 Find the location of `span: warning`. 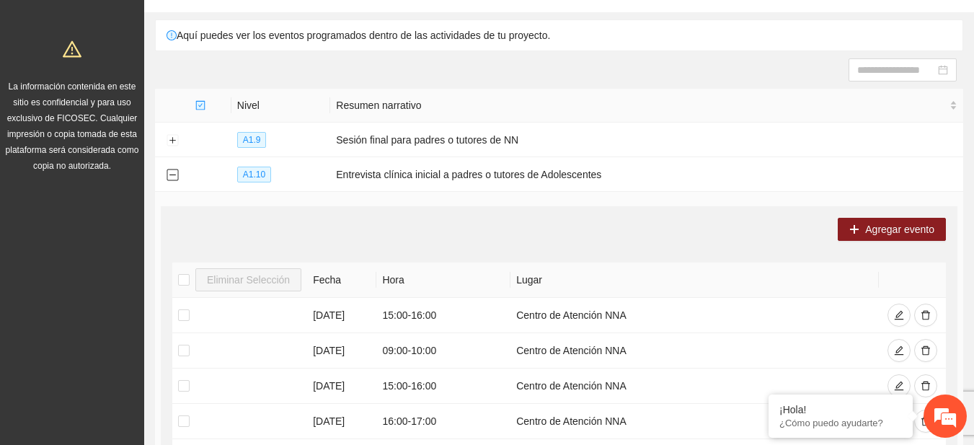

span: warning is located at coordinates (72, 49).